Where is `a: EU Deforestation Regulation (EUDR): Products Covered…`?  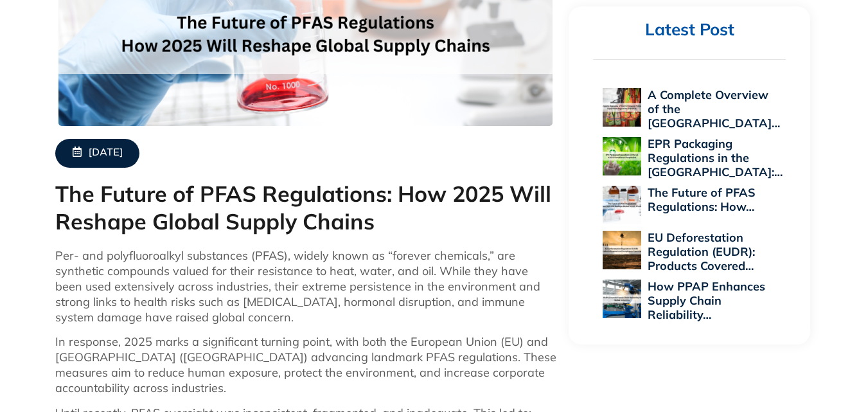 a: EU Deforestation Regulation (EUDR): Products Covered… is located at coordinates (701, 252).